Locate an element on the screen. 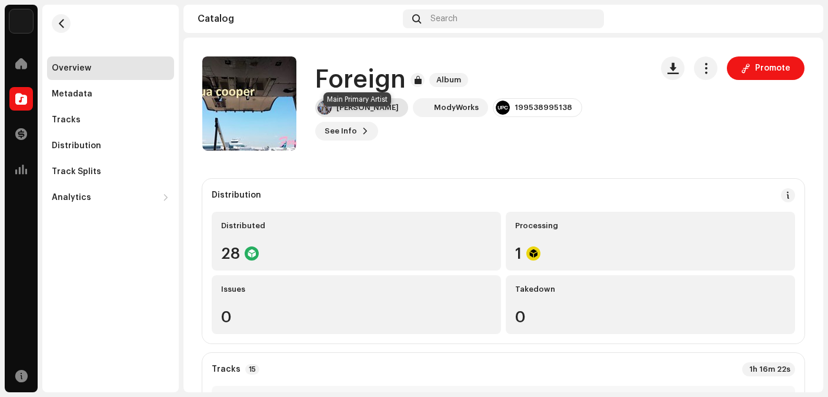 The width and height of the screenshot is (828, 397). span: Promote is located at coordinates (773, 68).